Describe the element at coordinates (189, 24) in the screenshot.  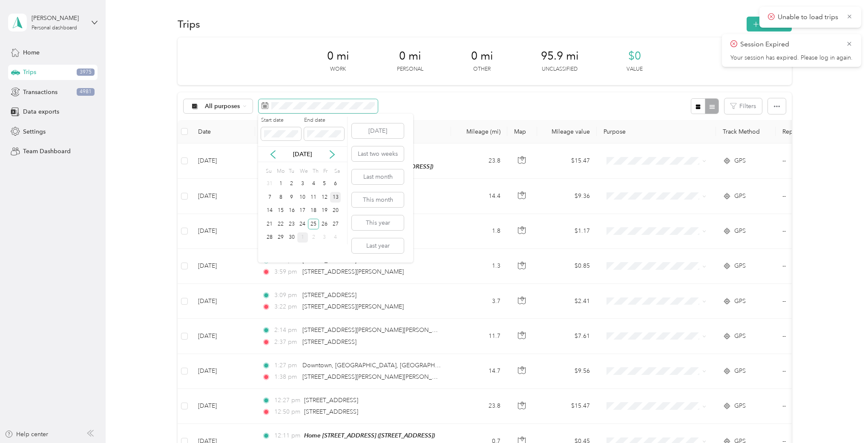
I see `h1: Trips` at that location.